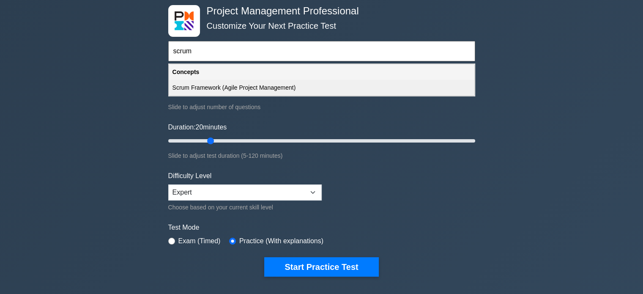  What do you see at coordinates (322, 227) in the screenshot?
I see `label: Test Mode` at bounding box center [322, 227].